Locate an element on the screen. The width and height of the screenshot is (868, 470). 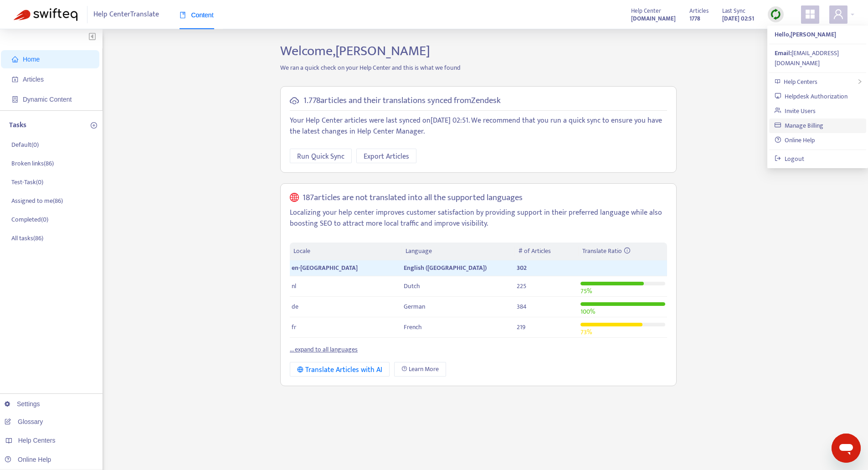
a: Helpdesk Authorization is located at coordinates (812, 96).